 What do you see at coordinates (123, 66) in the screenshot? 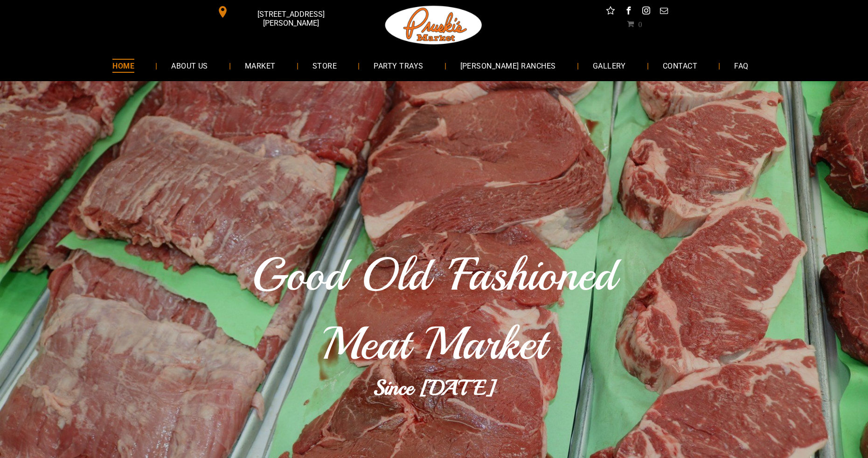
I see `a: HOME` at bounding box center [123, 66].